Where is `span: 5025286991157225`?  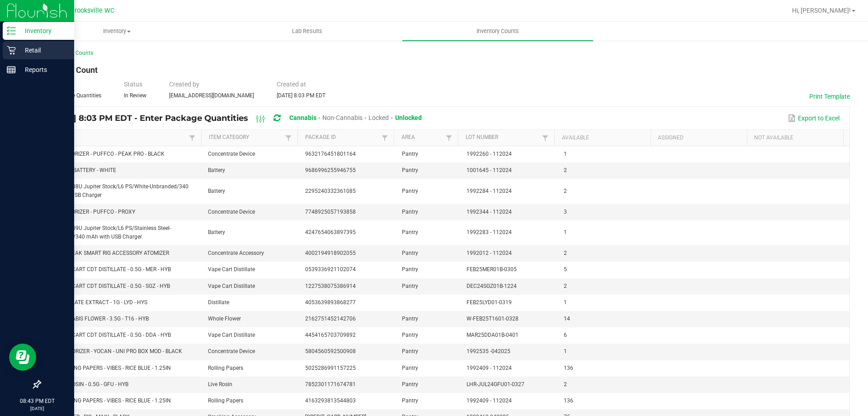
span: 5025286991157225 is located at coordinates (330, 368).